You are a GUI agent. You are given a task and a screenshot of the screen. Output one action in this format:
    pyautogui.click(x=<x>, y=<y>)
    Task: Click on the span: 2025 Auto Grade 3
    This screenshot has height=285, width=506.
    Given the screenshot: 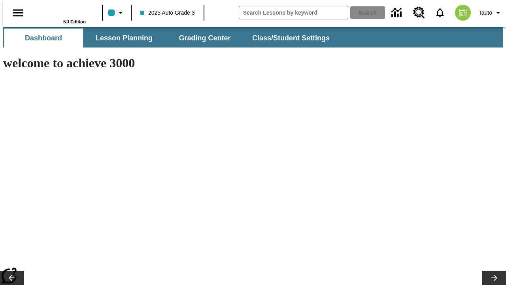 What is the action you would take?
    pyautogui.click(x=168, y=13)
    